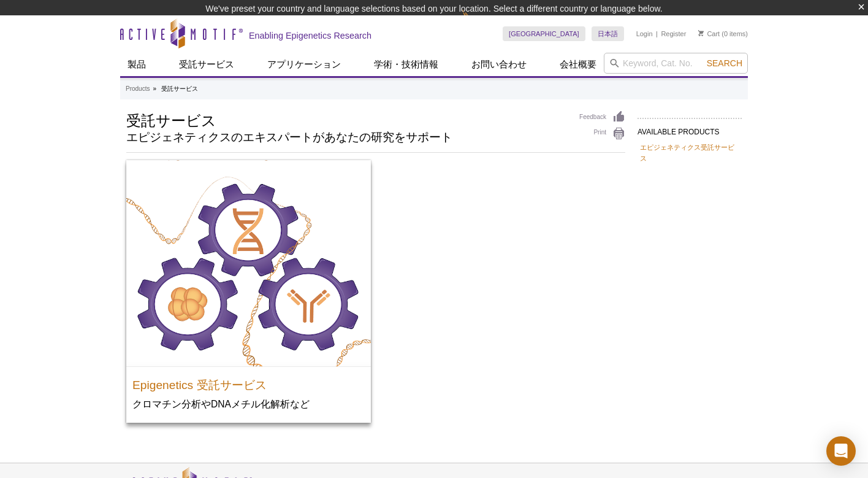 The image size is (868, 478). What do you see at coordinates (179, 88) in the screenshot?
I see `li: 受託サービス` at bounding box center [179, 88].